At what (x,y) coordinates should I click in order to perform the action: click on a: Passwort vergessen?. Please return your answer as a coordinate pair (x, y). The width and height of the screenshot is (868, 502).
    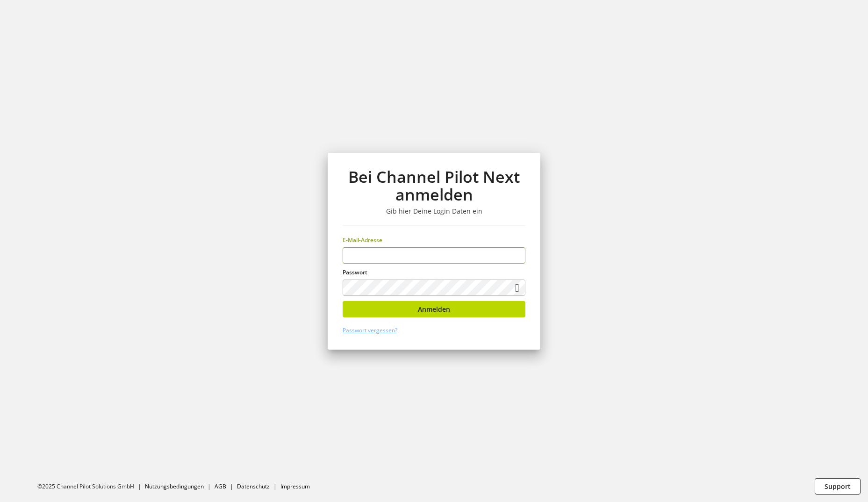
    Looking at the image, I should click on (369, 330).